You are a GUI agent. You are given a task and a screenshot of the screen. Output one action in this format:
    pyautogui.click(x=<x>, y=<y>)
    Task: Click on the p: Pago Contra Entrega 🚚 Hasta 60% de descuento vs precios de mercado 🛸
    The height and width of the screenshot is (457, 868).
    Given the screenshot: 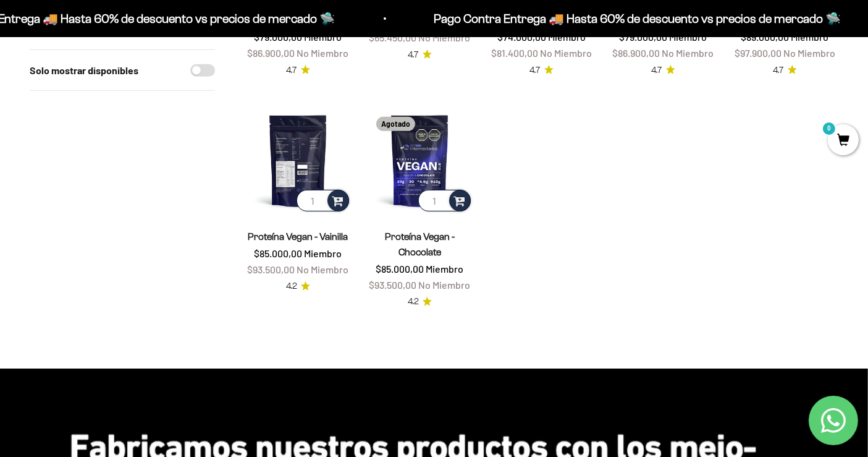 What is the action you would take?
    pyautogui.click(x=604, y=19)
    